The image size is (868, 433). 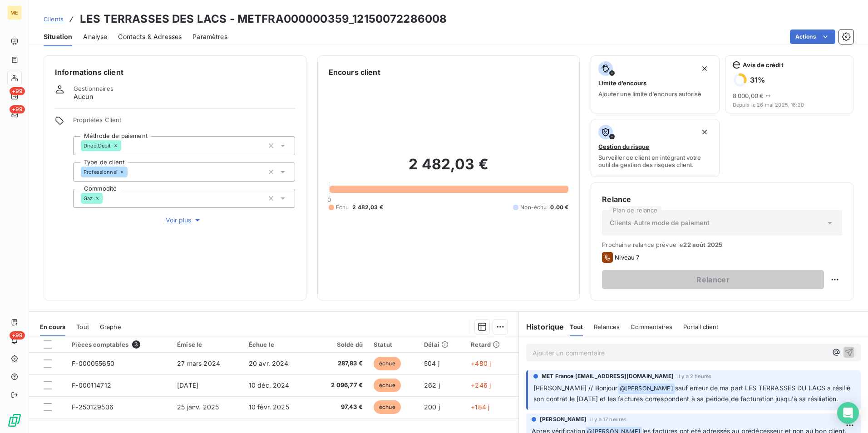 What do you see at coordinates (210, 37) in the screenshot?
I see `span: Paramètres` at bounding box center [210, 37].